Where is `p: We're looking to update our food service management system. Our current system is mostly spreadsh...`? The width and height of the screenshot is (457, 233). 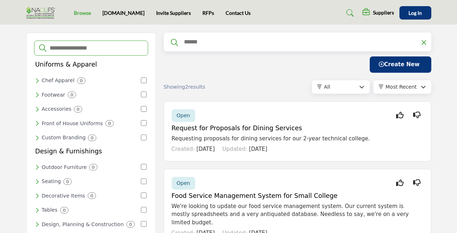 p: We're looking to update our food service management system. Our current system is mostly spreadsh... is located at coordinates (297, 215).